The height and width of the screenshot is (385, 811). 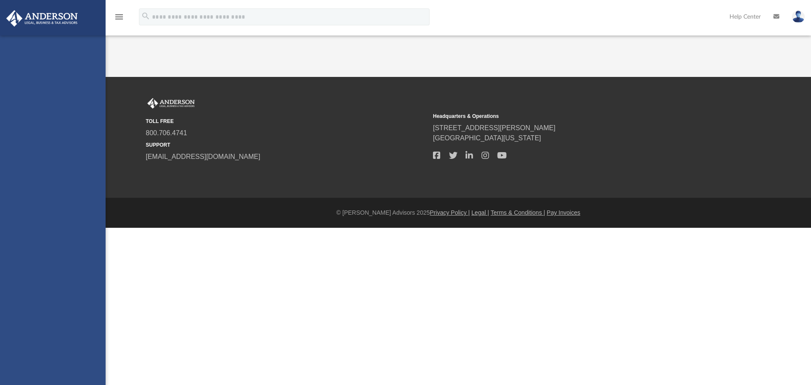 What do you see at coordinates (287, 121) in the screenshot?
I see `small: TOLL FREE` at bounding box center [287, 121].